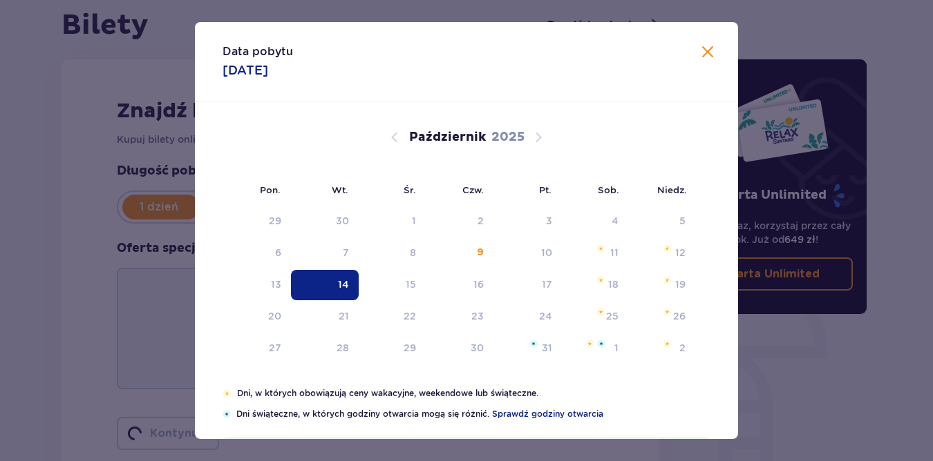 The height and width of the screenshot is (461, 933). Describe the element at coordinates (256, 285) in the screenshot. I see `td: Data niedostępna. poniedziałek, 13 października 2025` at that location.